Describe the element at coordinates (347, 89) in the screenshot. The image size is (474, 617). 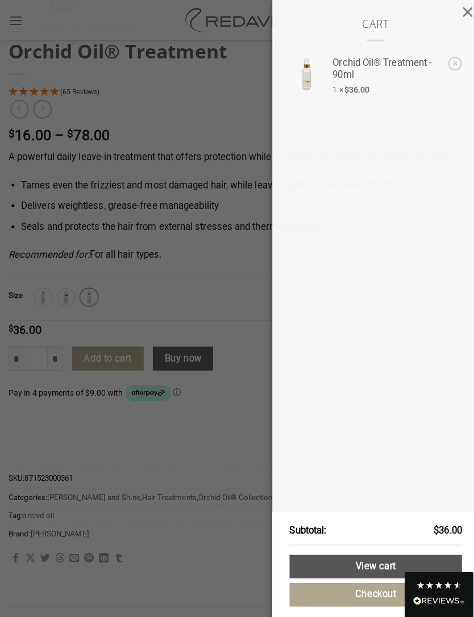
I see `span: 1 ×` at that location.